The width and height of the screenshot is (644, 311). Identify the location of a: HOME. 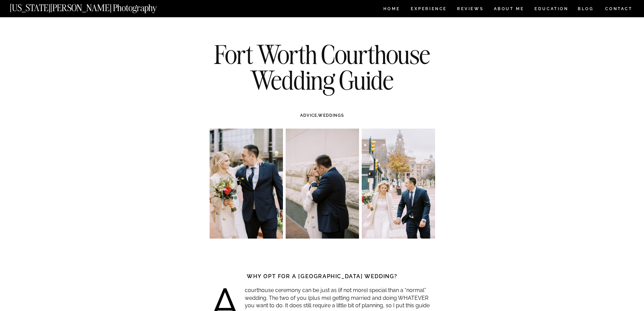
(391, 9).